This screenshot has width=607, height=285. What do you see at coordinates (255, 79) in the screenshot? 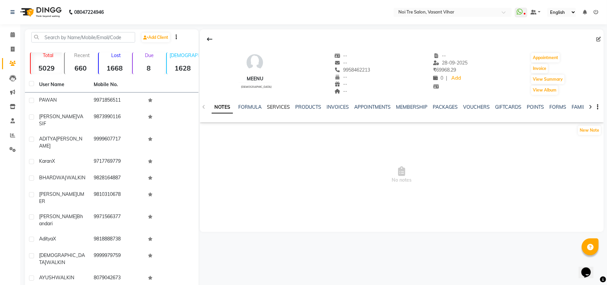
I see `div: MEENU` at bounding box center [255, 79].